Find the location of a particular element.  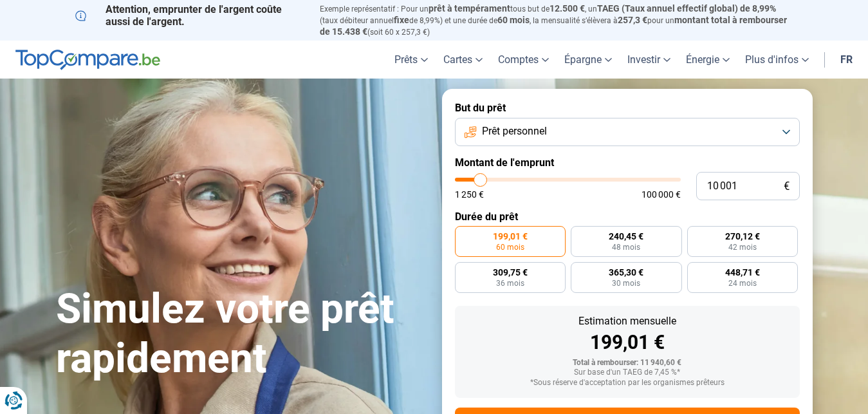

div: Estimation mensuelle is located at coordinates (627, 321).